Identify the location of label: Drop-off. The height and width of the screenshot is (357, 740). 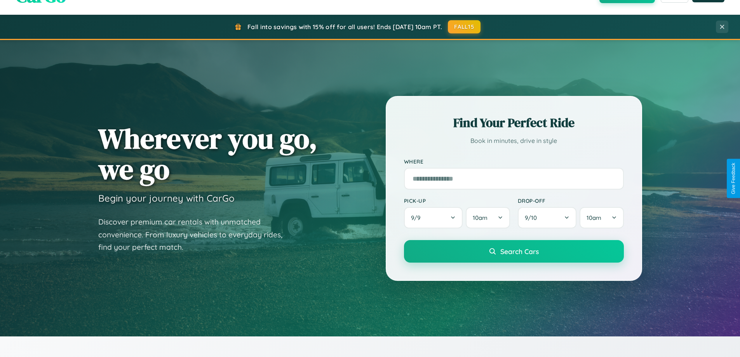
(571, 200).